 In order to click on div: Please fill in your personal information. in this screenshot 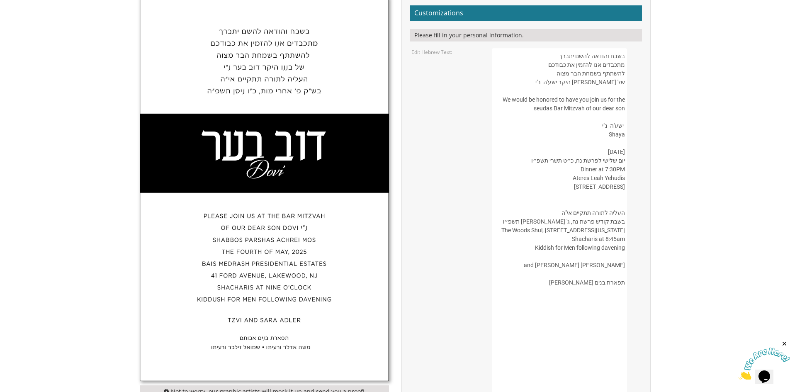, I will do `click(526, 35)`.